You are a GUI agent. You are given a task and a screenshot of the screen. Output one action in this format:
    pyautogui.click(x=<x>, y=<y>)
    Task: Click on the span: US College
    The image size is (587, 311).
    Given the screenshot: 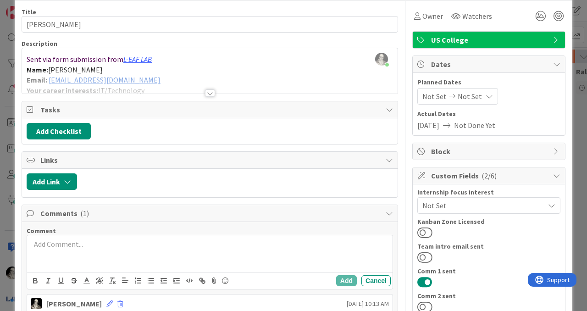 What is the action you would take?
    pyautogui.click(x=490, y=40)
    